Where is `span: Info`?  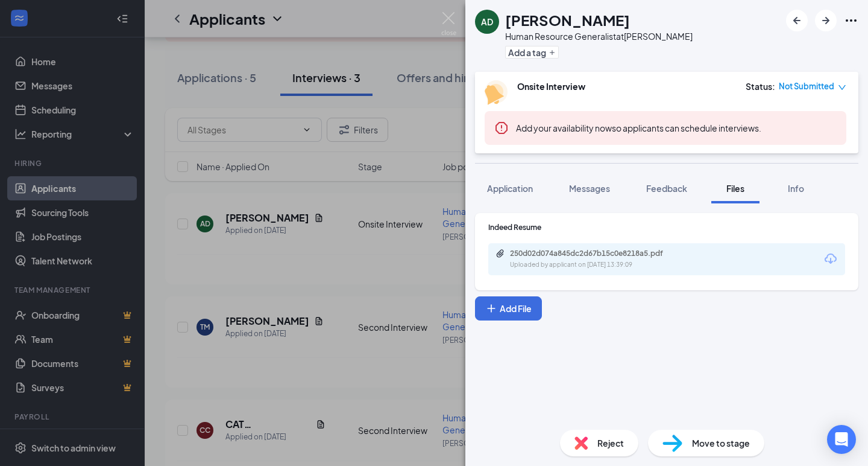 span: Info is located at coordinates (796, 188).